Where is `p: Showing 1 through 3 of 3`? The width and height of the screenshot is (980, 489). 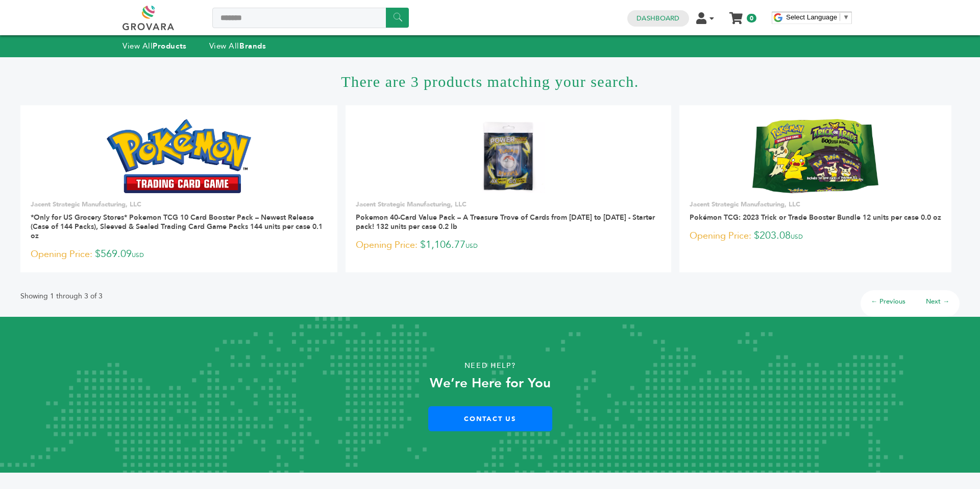
p: Showing 1 through 3 of 3 is located at coordinates (61, 296).